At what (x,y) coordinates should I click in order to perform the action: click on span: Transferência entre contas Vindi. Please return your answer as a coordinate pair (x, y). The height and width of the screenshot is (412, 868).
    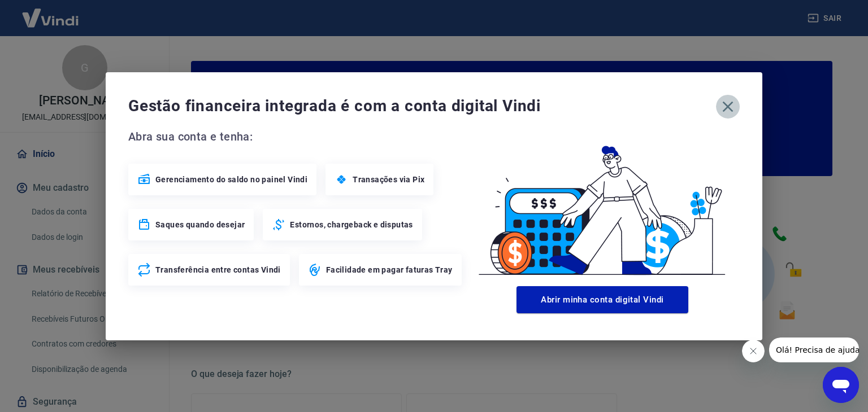
    Looking at the image, I should click on (218, 270).